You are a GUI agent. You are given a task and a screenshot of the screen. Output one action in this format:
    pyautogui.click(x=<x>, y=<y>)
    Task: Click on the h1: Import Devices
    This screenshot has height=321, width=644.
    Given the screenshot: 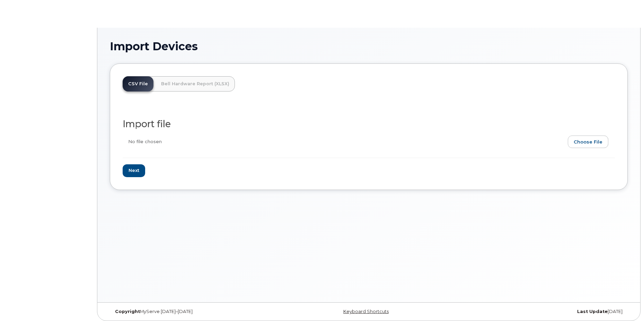 What is the action you would take?
    pyautogui.click(x=368, y=46)
    